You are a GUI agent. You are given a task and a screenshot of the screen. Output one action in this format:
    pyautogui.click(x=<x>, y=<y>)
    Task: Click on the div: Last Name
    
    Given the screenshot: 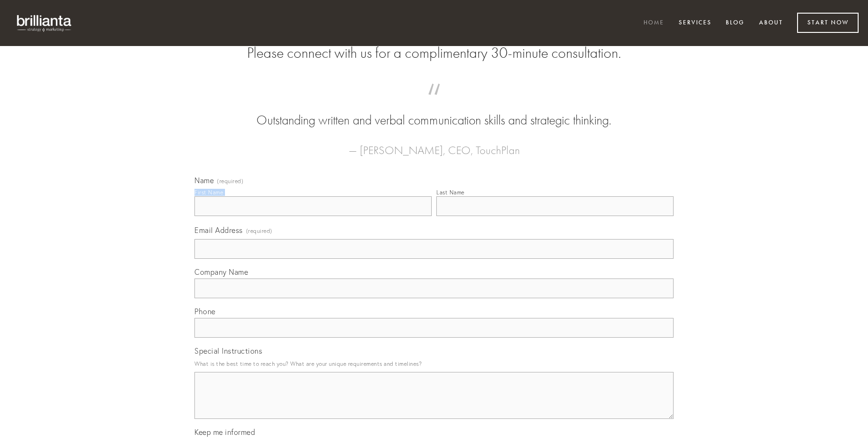 What is the action you would take?
    pyautogui.click(x=451, y=192)
    